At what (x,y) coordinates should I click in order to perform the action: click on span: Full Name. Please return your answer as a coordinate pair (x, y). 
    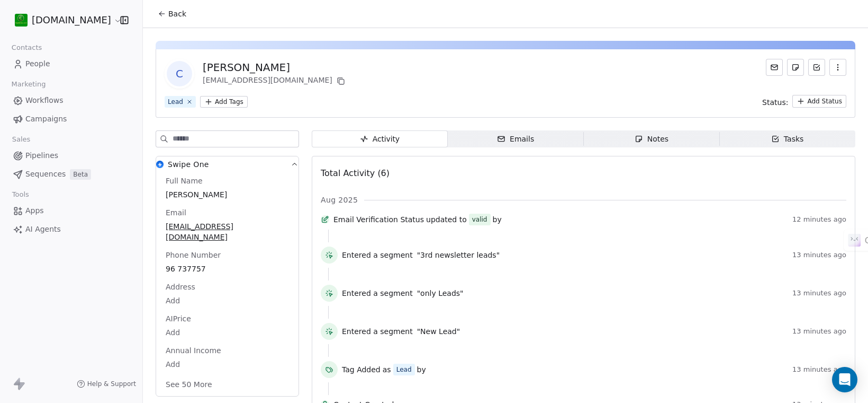
    Looking at the image, I should click on (184, 181).